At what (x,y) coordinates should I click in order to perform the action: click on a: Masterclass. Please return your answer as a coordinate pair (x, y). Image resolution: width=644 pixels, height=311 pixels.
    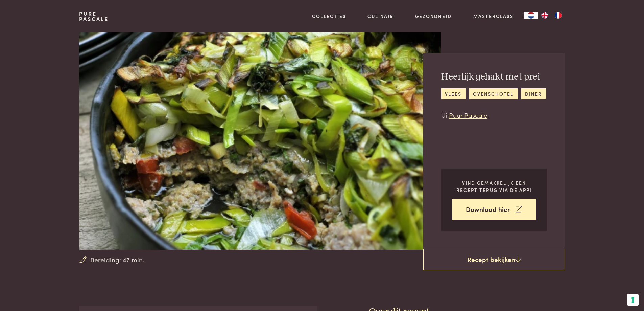
    Looking at the image, I should click on (493, 16).